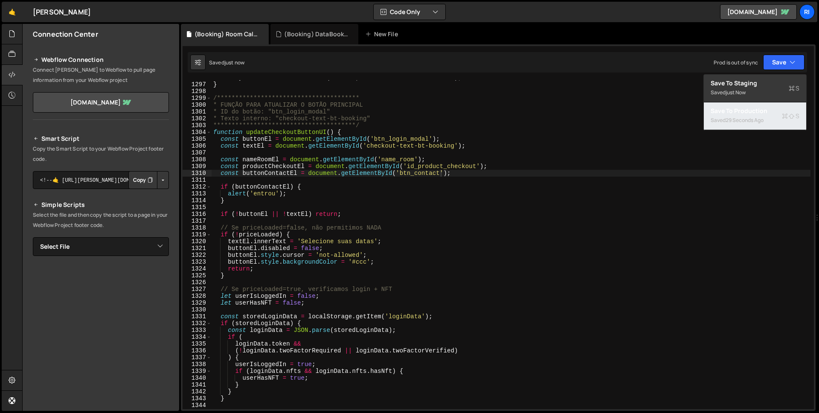 The width and height of the screenshot is (819, 413). What do you see at coordinates (736, 62) in the screenshot?
I see `div: Prod is out of sync` at bounding box center [736, 62].